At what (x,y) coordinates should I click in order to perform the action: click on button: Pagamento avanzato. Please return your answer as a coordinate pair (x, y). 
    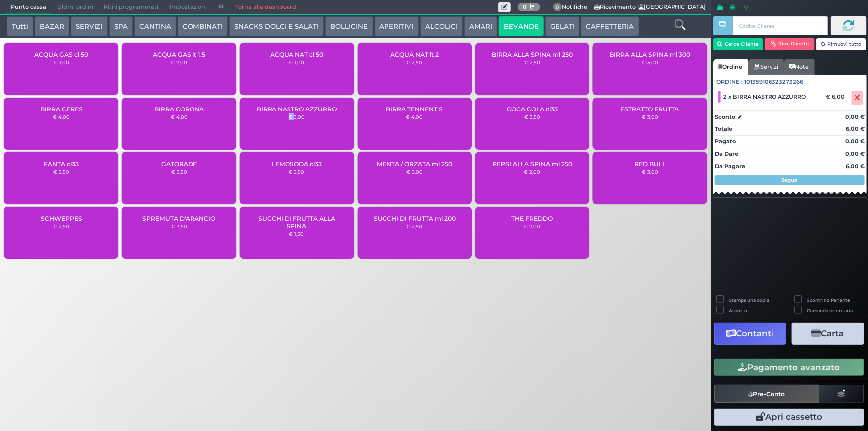
    Looking at the image, I should click on (789, 367).